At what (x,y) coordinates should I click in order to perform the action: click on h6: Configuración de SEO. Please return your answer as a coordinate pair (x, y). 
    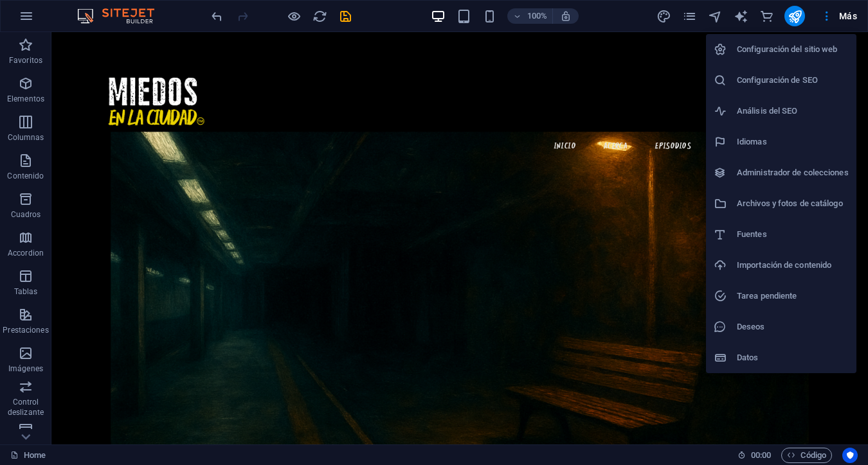
    Looking at the image, I should click on (793, 81).